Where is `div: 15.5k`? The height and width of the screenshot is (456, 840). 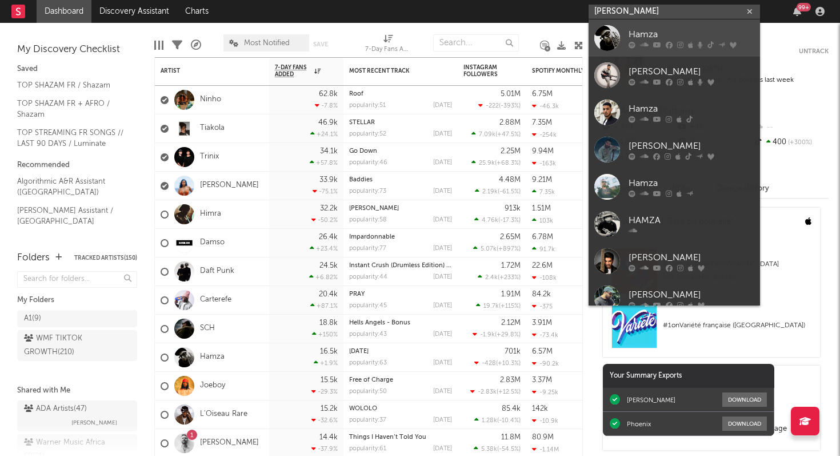
div: 15.5k is located at coordinates (329, 380).